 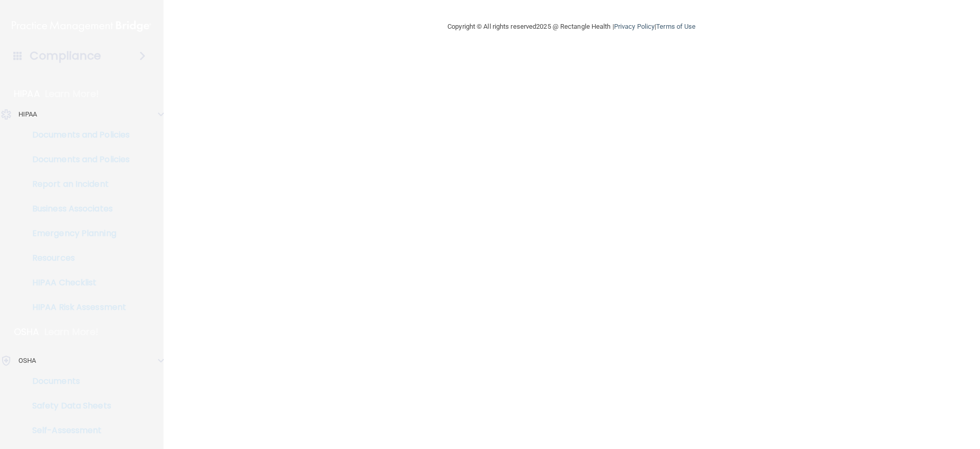 I want to click on p: Safety Data Sheets, so click(x=76, y=405).